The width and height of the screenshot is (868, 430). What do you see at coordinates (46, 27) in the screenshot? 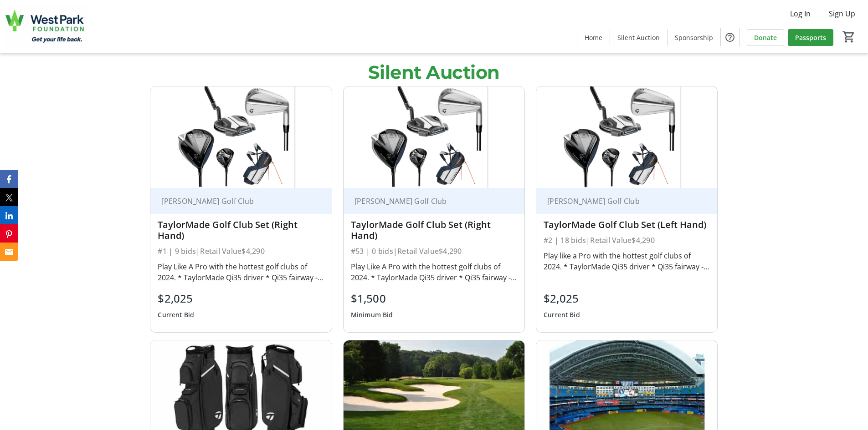
I see `img: West Park Healthcare Centre Foundation's Logo` at bounding box center [46, 27].